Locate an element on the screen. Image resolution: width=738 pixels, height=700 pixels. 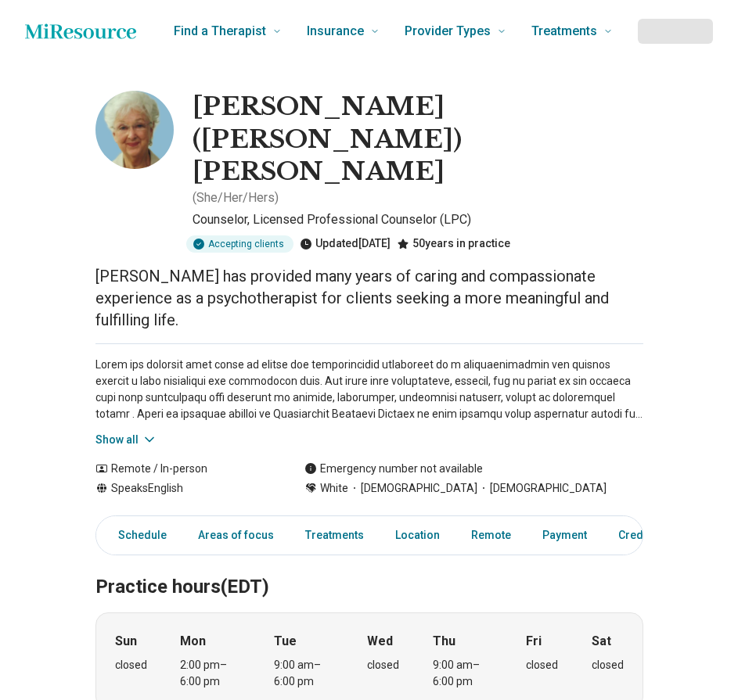
p: Lorem ips dolorsit amet conse ad elitse doe temporincidid utlaboreet do m aliquaenimadmin ven qui... is located at coordinates (369, 389).